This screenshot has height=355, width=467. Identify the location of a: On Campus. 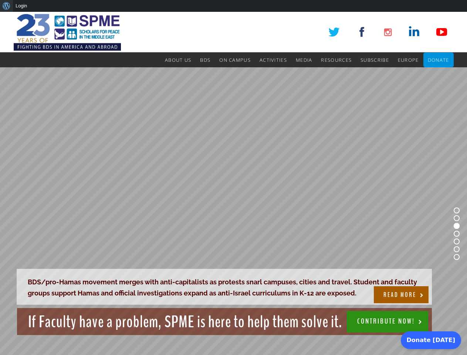
(235, 60).